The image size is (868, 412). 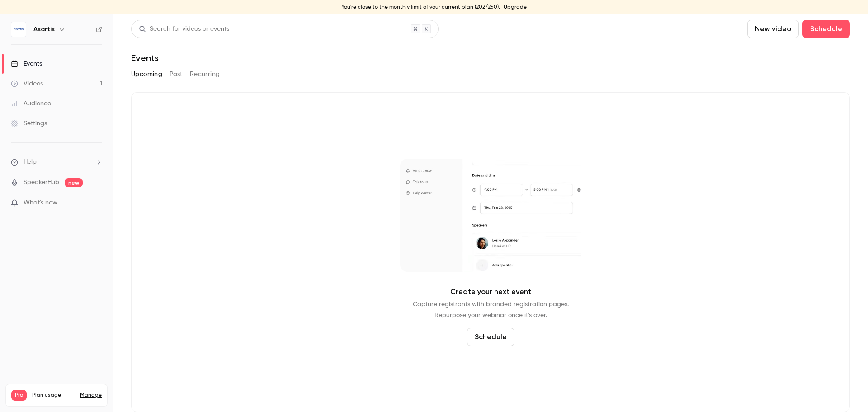 I want to click on div: Events, so click(x=26, y=64).